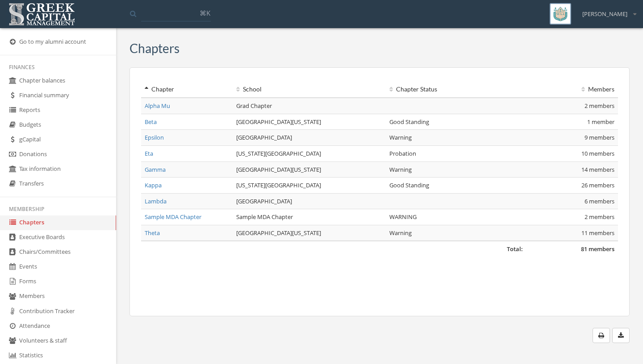  What do you see at coordinates (598, 153) in the screenshot?
I see `span: 10 members` at bounding box center [598, 153].